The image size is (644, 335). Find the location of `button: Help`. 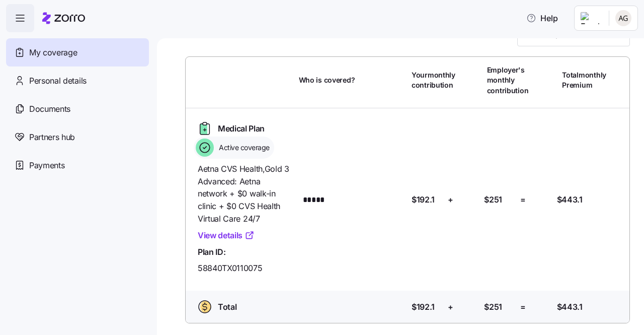

button: Help is located at coordinates (542, 18).